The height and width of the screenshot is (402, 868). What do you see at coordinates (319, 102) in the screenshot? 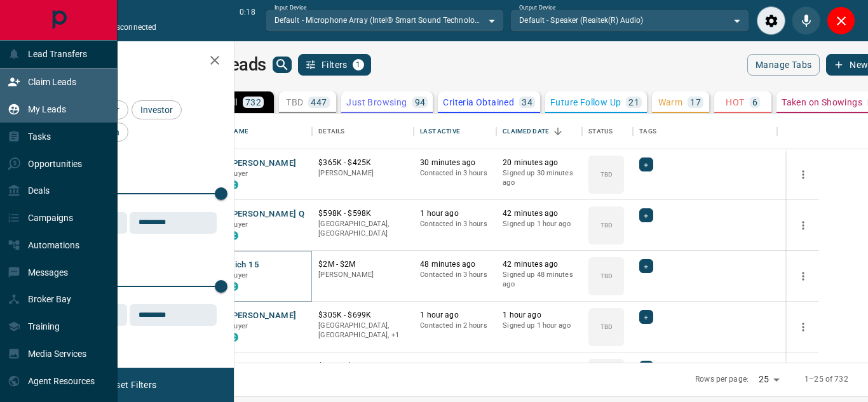
I see `p: 447` at bounding box center [319, 102].